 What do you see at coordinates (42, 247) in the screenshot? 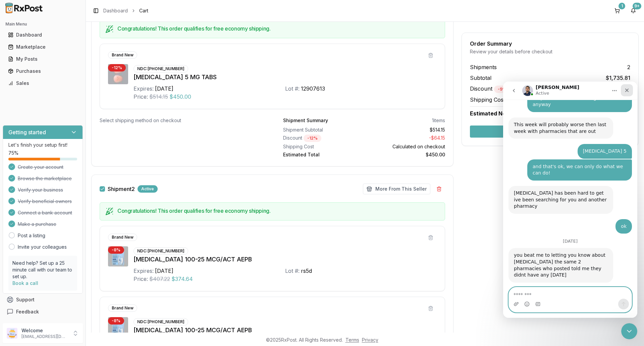
I see `a: Invite your colleagues` at bounding box center [42, 247].